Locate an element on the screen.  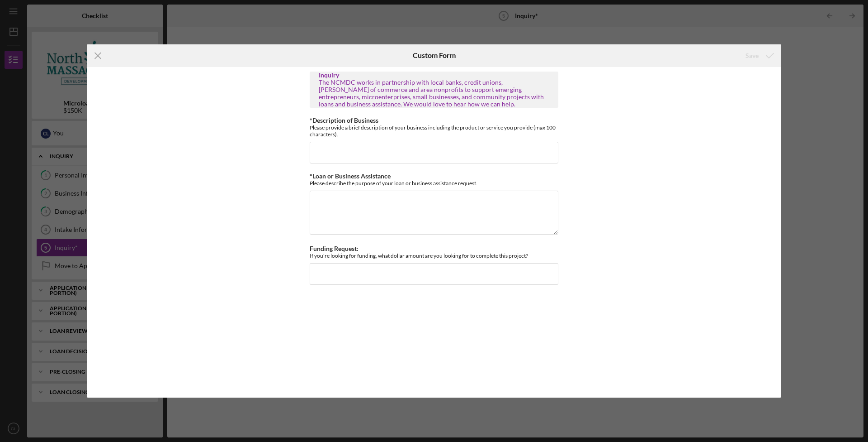
label: Funding Request: is located at coordinates (334, 248).